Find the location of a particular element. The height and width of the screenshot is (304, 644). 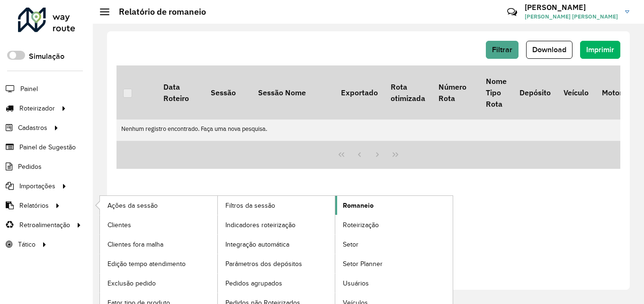

th: Sessão is located at coordinates (228, 92).